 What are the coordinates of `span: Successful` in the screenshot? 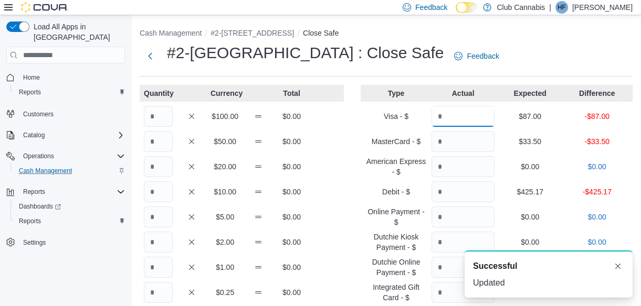 It's located at (495, 267).